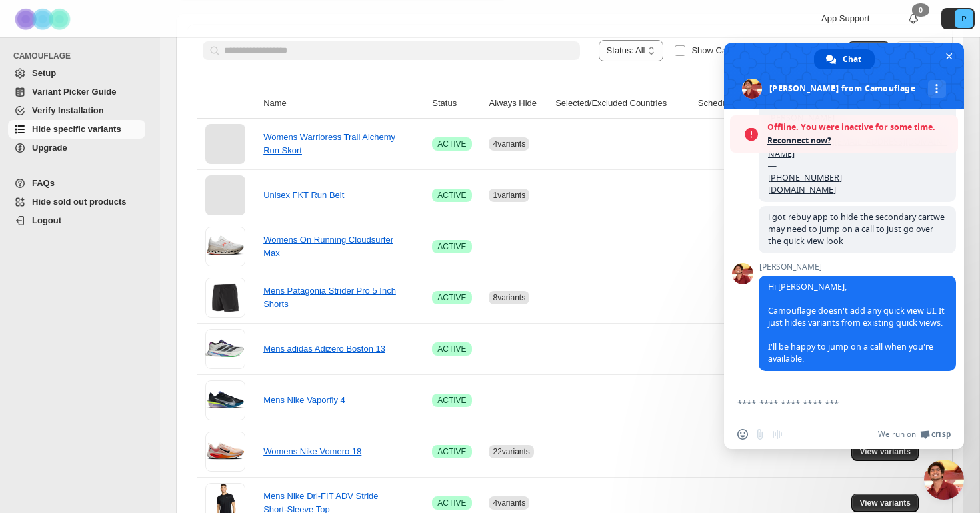 Image resolution: width=980 pixels, height=513 pixels. What do you see at coordinates (303, 195) in the screenshot?
I see `a: Unisex FKT Run Belt` at bounding box center [303, 195].